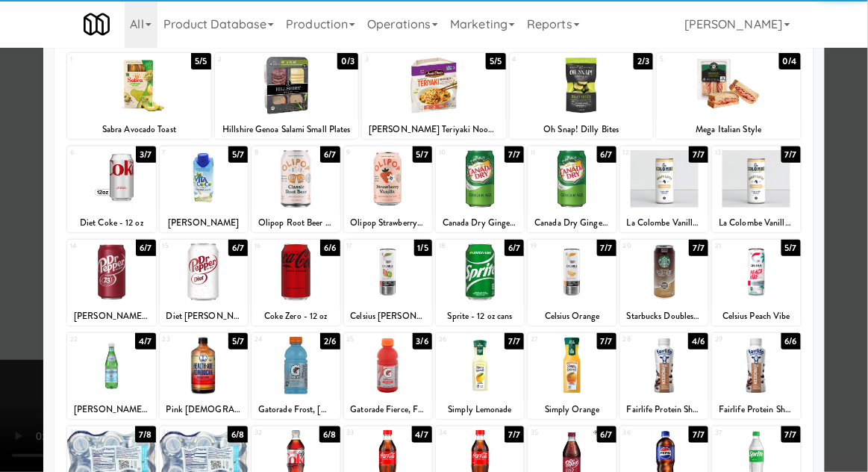  What do you see at coordinates (330, 341) in the screenshot?
I see `div: 2/6` at bounding box center [330, 341].